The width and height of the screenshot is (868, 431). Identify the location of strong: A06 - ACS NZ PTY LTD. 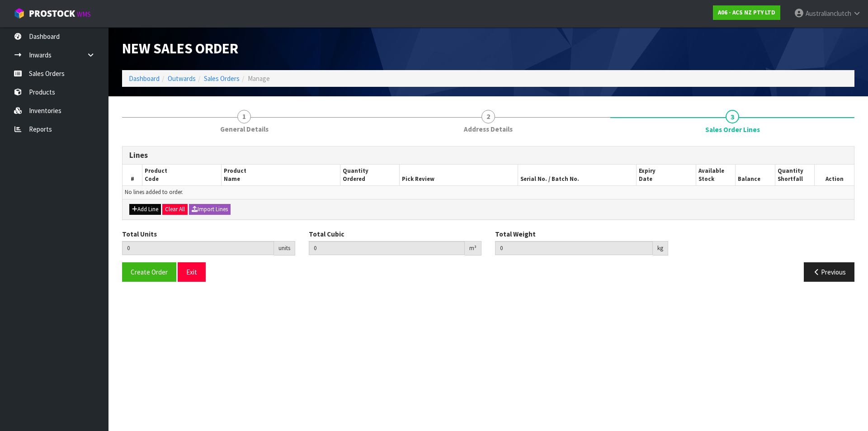
(747, 12).